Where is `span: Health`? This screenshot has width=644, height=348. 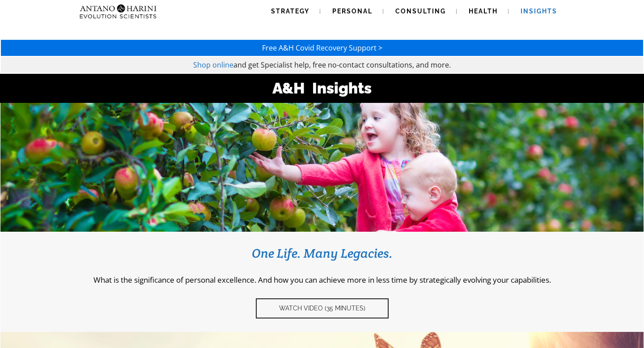 span: Health is located at coordinates (483, 11).